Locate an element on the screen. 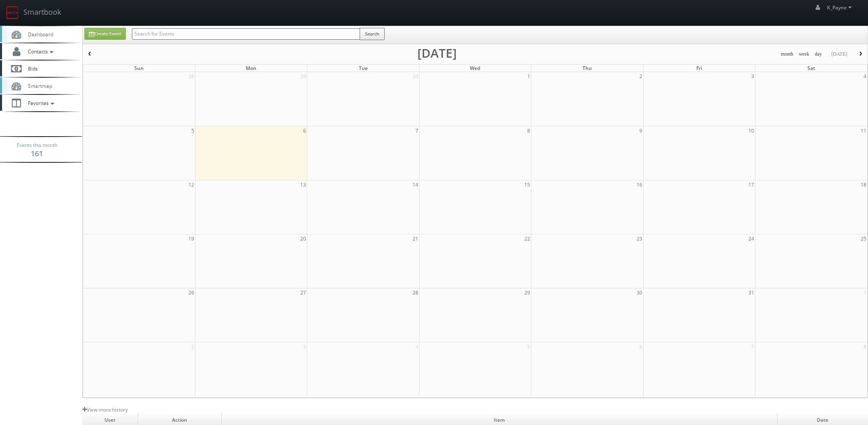 The height and width of the screenshot is (425, 868). input: Search for Events is located at coordinates (246, 34).